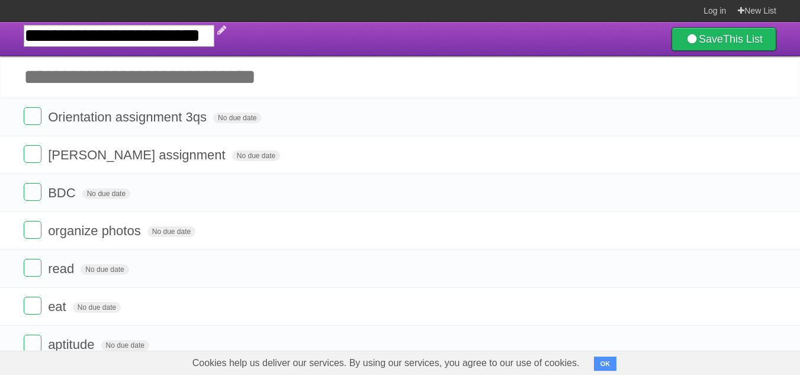 Image resolution: width=800 pixels, height=375 pixels. I want to click on span: aptitude, so click(72, 344).